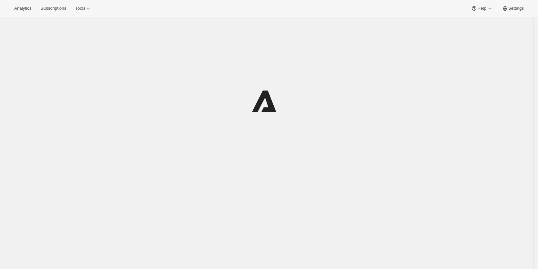 Image resolution: width=538 pixels, height=269 pixels. I want to click on button: Tools, so click(83, 8).